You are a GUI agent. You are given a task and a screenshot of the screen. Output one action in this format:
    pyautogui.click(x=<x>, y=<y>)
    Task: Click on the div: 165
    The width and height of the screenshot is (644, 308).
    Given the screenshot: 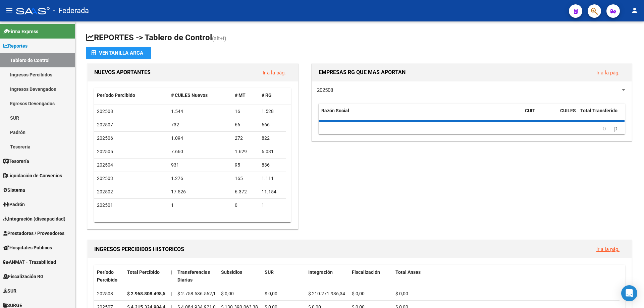 What is the action you would take?
    pyautogui.click(x=246, y=178)
    